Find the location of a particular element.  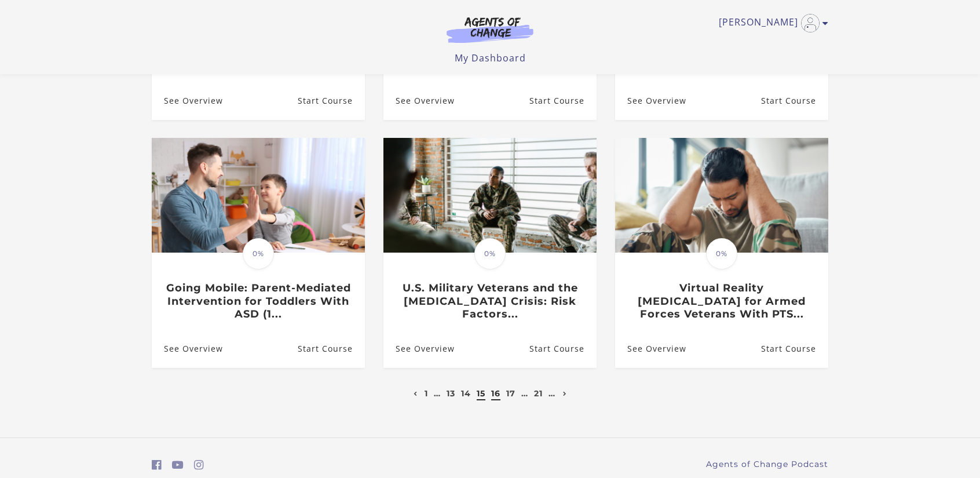

a: Going Mobile: Parent-Mediated Intervention for Toddlers With ASD (1...: Resume Course is located at coordinates (331, 349).